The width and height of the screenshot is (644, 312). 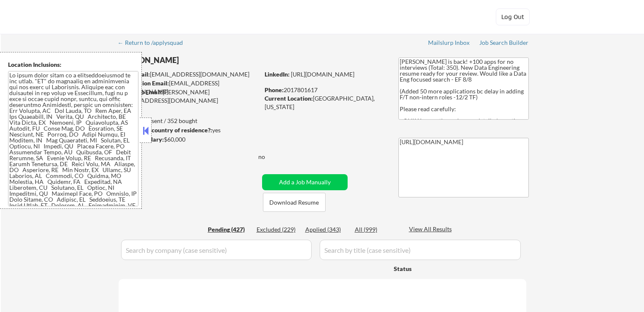 I want to click on div: Status, so click(x=430, y=268).